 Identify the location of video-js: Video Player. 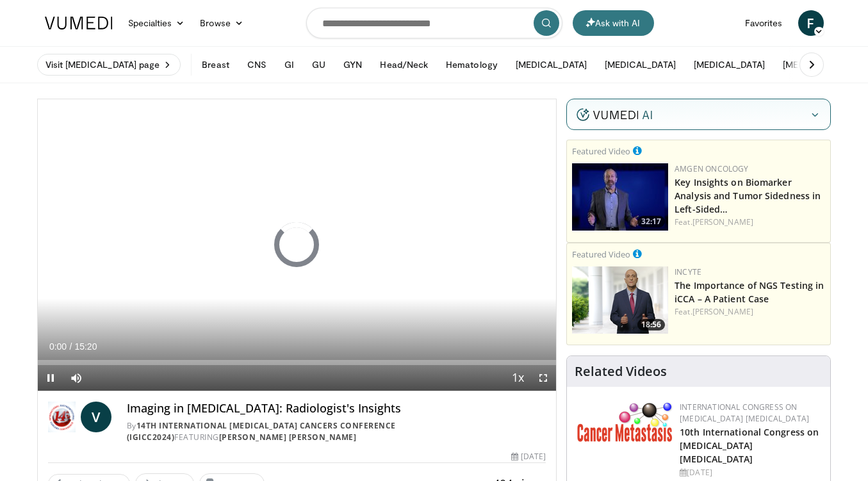
(297, 246).